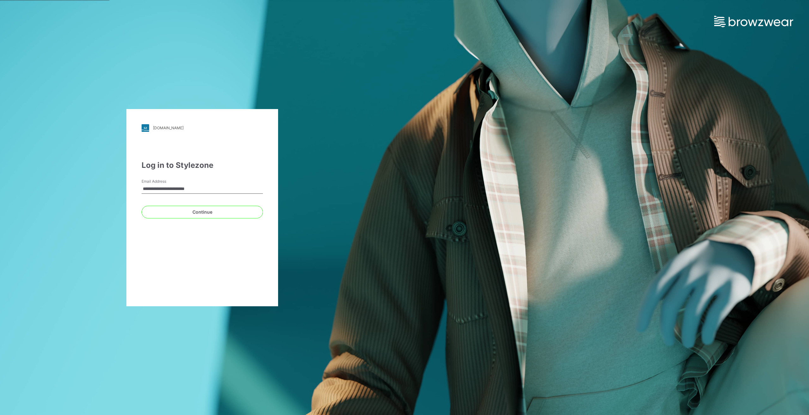 This screenshot has height=415, width=809. Describe the element at coordinates (202, 212) in the screenshot. I see `button: Continue` at that location.